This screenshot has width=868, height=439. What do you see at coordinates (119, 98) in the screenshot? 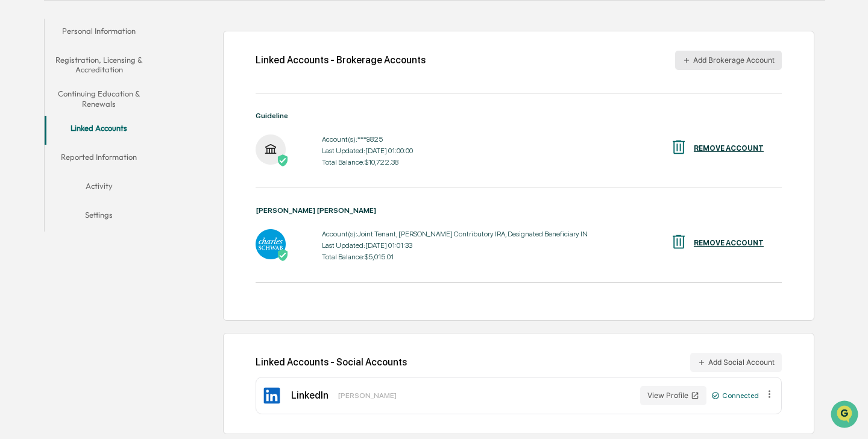
I see `div: Start new chat` at bounding box center [119, 98].